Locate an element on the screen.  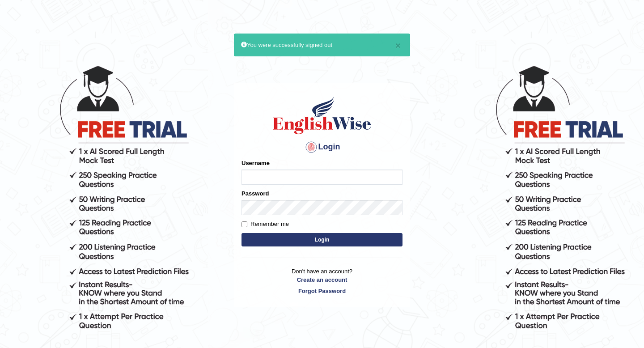
input: Remember me is located at coordinates (244, 224).